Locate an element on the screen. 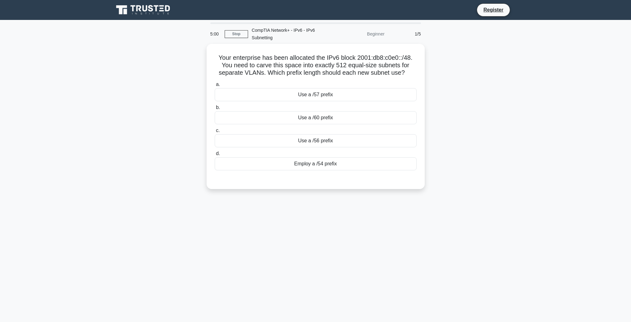  h5: Your enterprise has been allocated the IPv6 block 2001:db8:c0e0::/48. You need to carve this spac... is located at coordinates (316, 65).